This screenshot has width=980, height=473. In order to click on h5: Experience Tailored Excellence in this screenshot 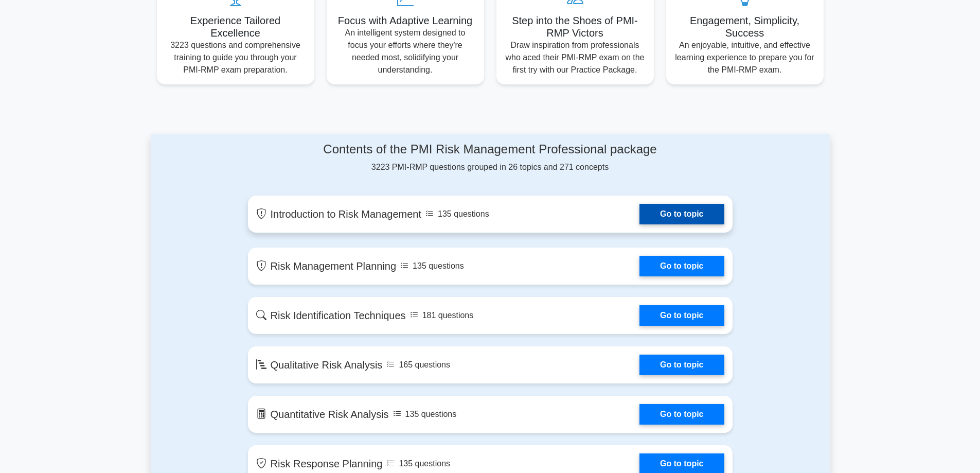, I will do `click(235, 27)`.